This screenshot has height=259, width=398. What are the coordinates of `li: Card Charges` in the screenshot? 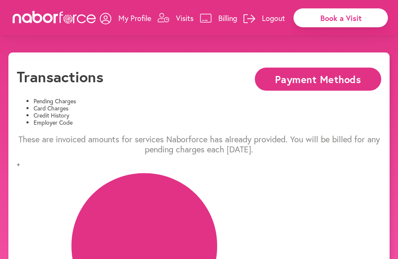 It's located at (207, 108).